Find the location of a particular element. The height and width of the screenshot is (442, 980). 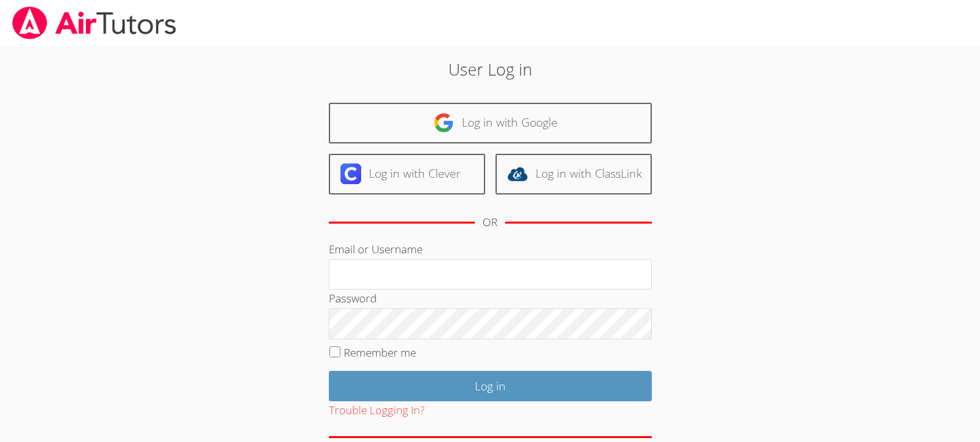

label: Password is located at coordinates (353, 298).